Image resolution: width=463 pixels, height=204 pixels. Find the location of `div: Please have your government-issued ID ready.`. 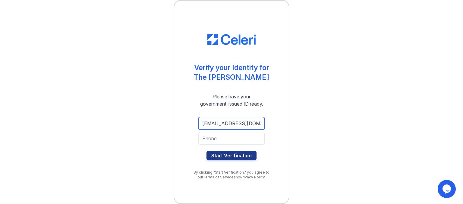

div: Please have your government-issued ID ready. is located at coordinates (232, 100).